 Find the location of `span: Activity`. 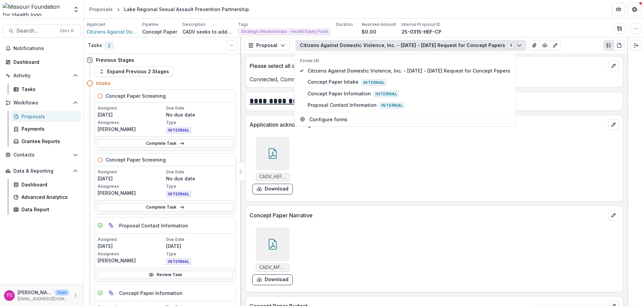

span: Activity is located at coordinates (42, 76).